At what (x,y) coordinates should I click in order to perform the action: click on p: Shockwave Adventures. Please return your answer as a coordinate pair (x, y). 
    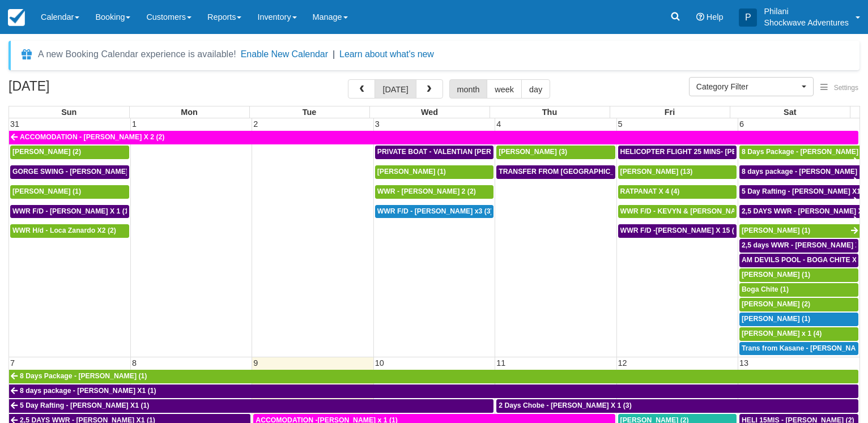
    Looking at the image, I should click on (806, 23).